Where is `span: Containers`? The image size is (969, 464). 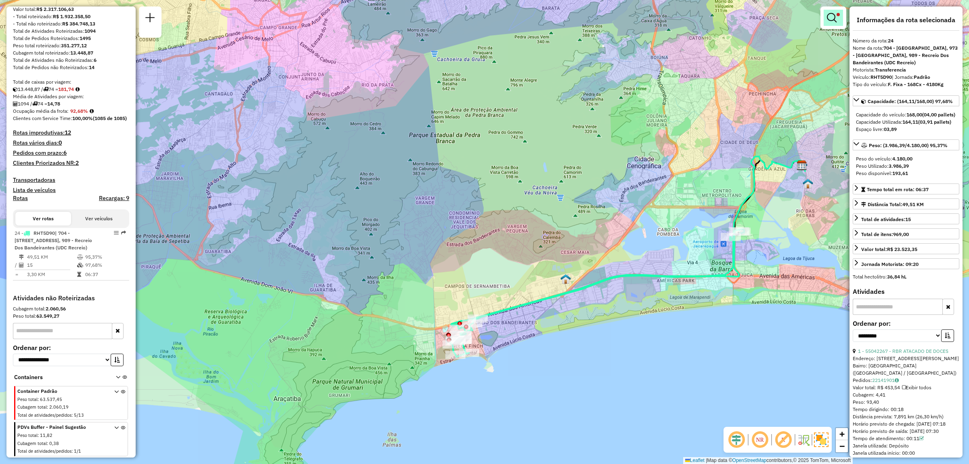 span: Containers is located at coordinates (60, 377).